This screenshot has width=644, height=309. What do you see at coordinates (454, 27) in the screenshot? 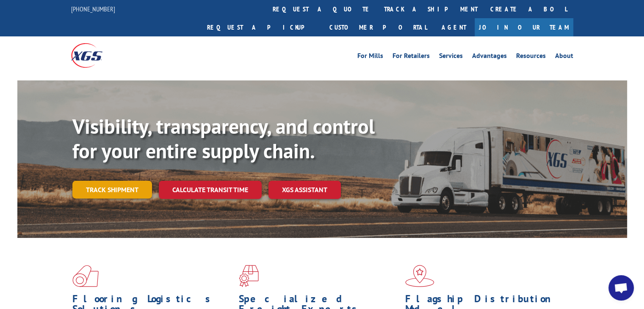
I see `a: Agent` at bounding box center [454, 27].